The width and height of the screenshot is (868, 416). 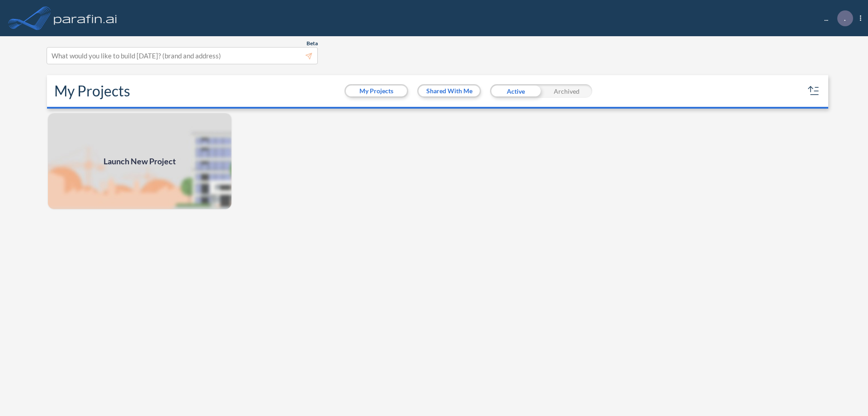 I want to click on span: Beta, so click(x=312, y=44).